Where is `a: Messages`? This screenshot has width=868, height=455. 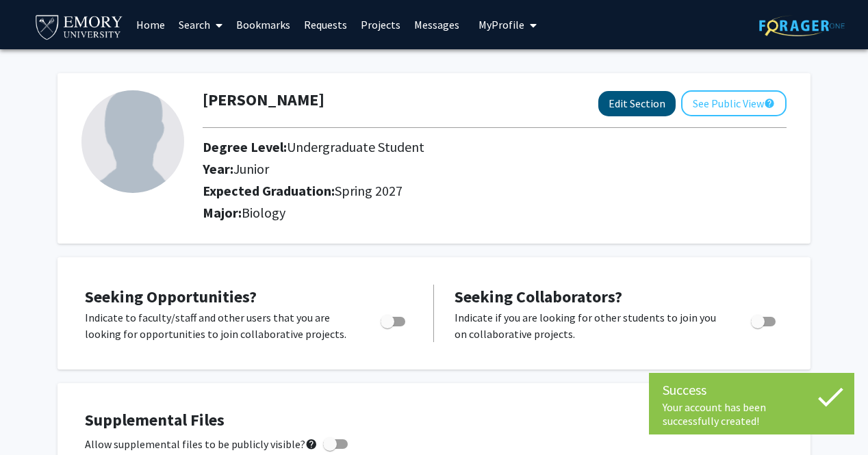
a: Messages is located at coordinates (436, 25).